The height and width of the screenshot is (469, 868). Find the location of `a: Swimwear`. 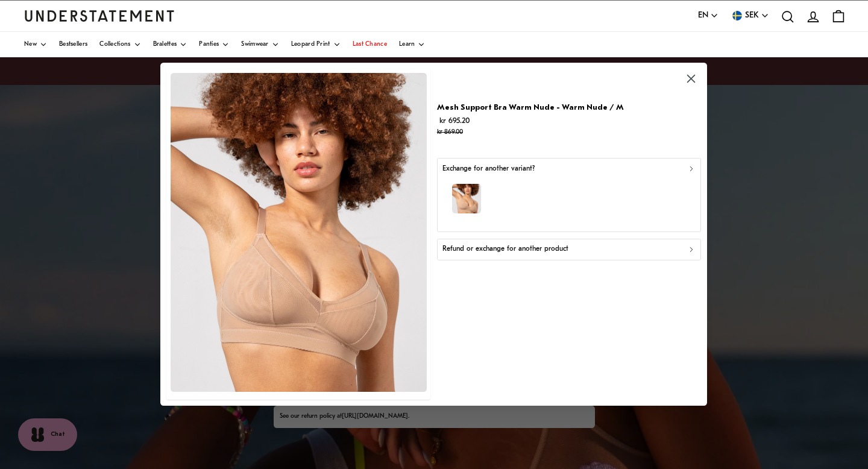

a: Swimwear is located at coordinates (260, 45).